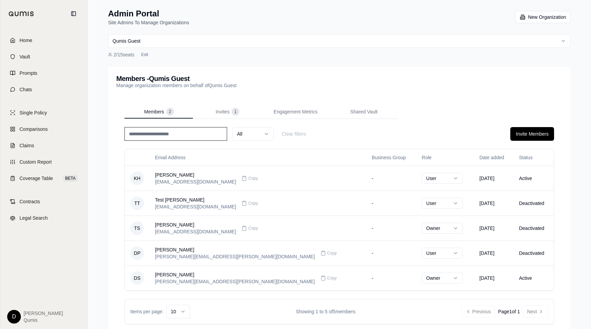  Describe the element at coordinates (44, 146) in the screenshot. I see `a: Claims` at that location.